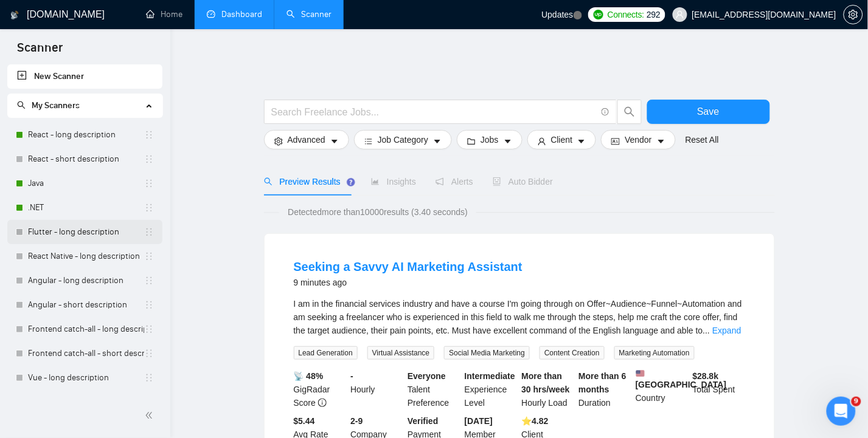 The height and width of the screenshot is (438, 868). I want to click on a: React - long description, so click(85, 135).